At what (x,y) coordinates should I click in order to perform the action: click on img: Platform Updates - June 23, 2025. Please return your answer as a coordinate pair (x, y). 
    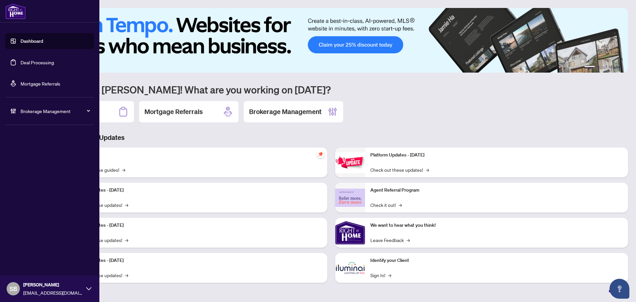
    Looking at the image, I should click on (350, 162).